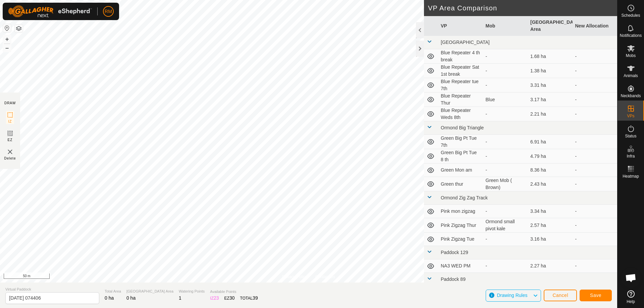 The width and height of the screenshot is (644, 308). Describe the element at coordinates (560, 295) in the screenshot. I see `button: Cancel` at that location.